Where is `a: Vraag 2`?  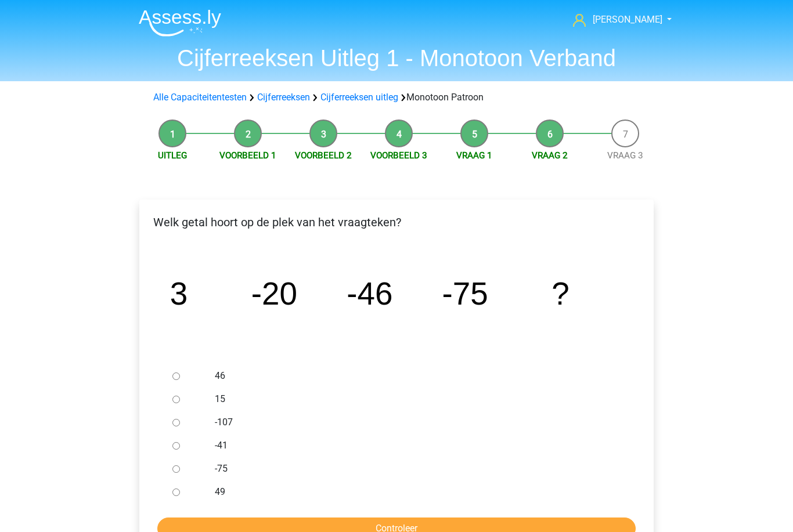
a: Vraag 2 is located at coordinates (550, 156).